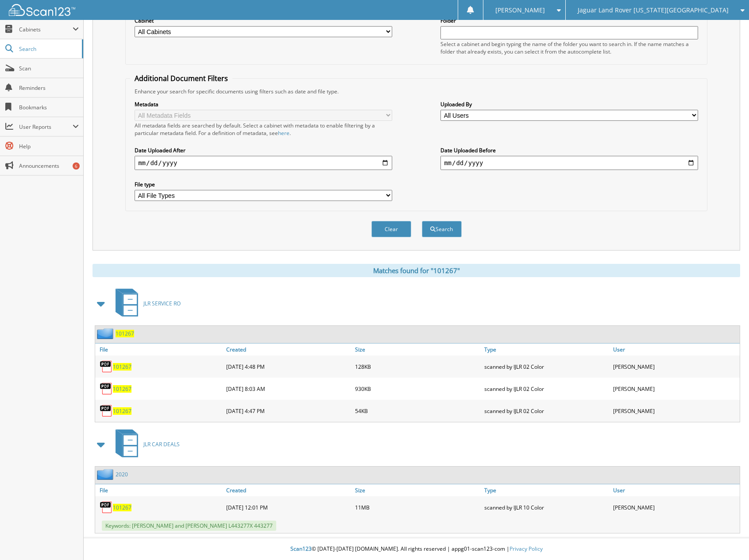 This screenshot has width=749, height=560. What do you see at coordinates (527, 549) in the screenshot?
I see `a: Privacy Policy` at bounding box center [527, 549].